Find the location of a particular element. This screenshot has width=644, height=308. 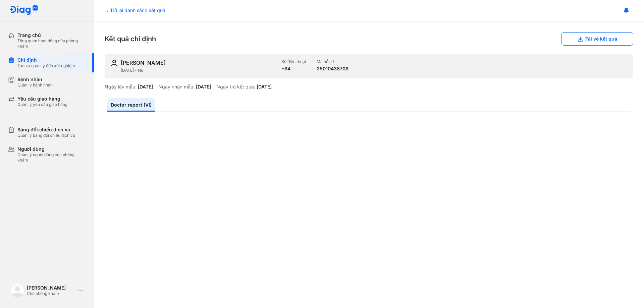

div: Ngày trả kết quả: is located at coordinates (236, 87).